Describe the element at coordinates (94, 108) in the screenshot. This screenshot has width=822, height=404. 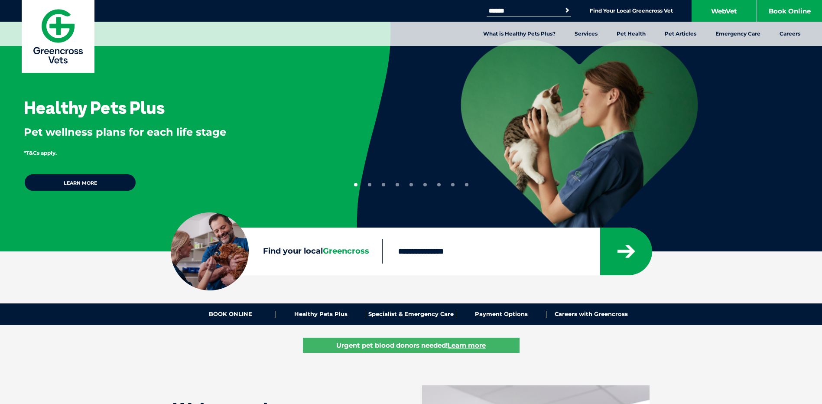
I see `h3: Healthy Pets Plus` at that location.